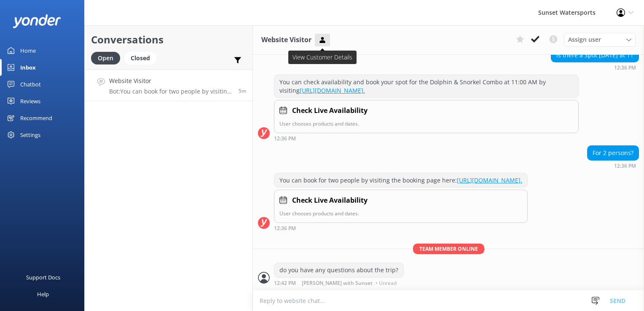 The image size is (644, 311). Describe the element at coordinates (286, 40) in the screenshot. I see `h3: Website Visitor` at that location.